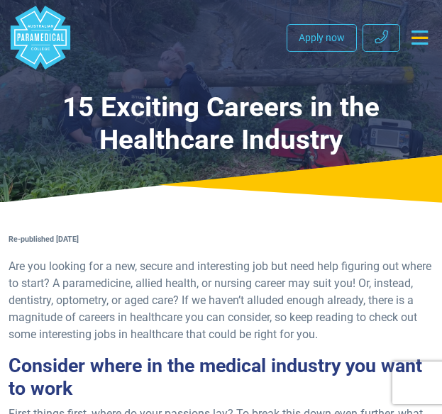  What do you see at coordinates (220, 377) in the screenshot?
I see `h2: Consider where in the medical industry you want to work` at bounding box center [220, 377].